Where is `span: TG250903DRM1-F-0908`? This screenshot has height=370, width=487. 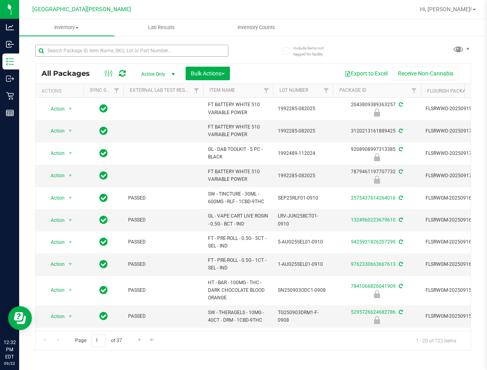 span: TG250903DRM1-F-0908 is located at coordinates (303, 317).